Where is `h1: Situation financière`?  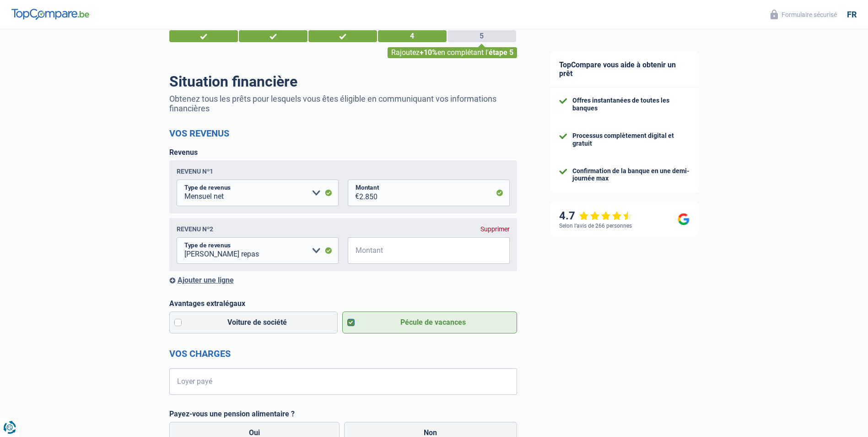
h1: Situation financière is located at coordinates (343, 82).